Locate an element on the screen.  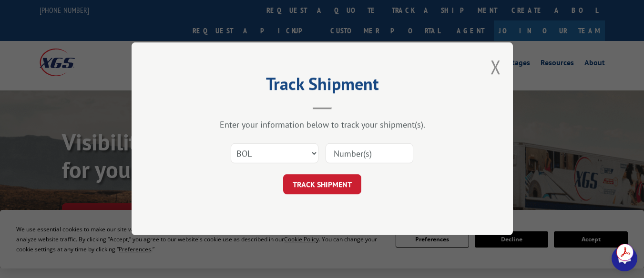
input: Number(s) is located at coordinates (369, 154).